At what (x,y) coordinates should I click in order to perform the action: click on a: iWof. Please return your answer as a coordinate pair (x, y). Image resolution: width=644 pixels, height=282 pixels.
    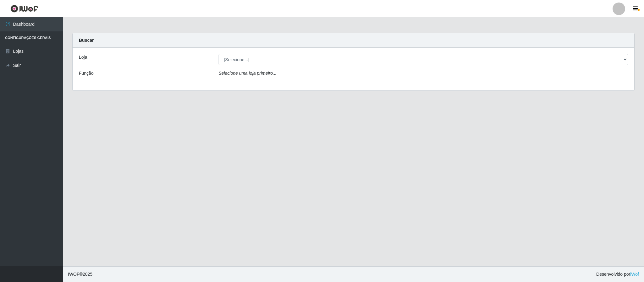
    Looking at the image, I should click on (634, 274).